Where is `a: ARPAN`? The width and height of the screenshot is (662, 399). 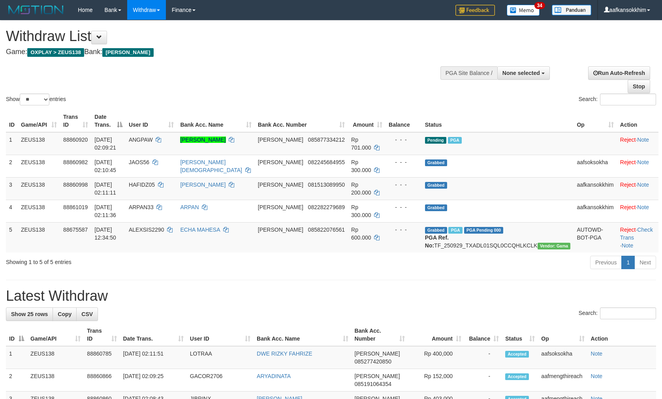 a: ARPAN is located at coordinates (189, 207).